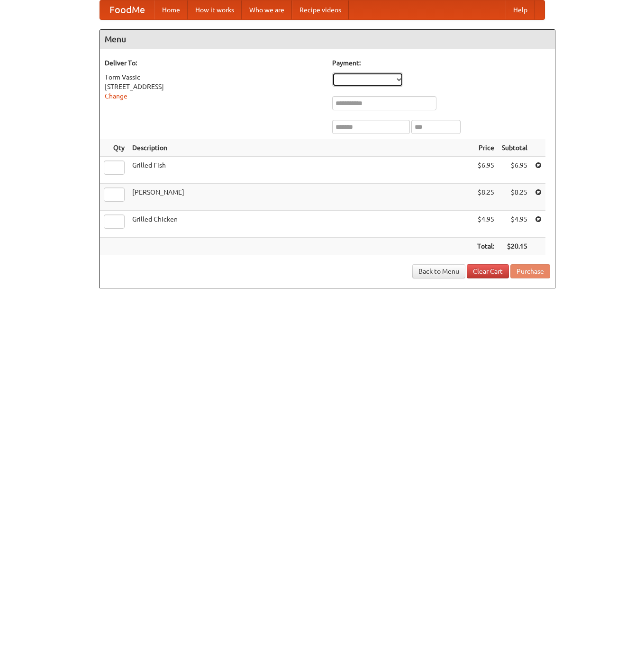 The image size is (644, 670). Describe the element at coordinates (521, 10) in the screenshot. I see `a: Help` at that location.